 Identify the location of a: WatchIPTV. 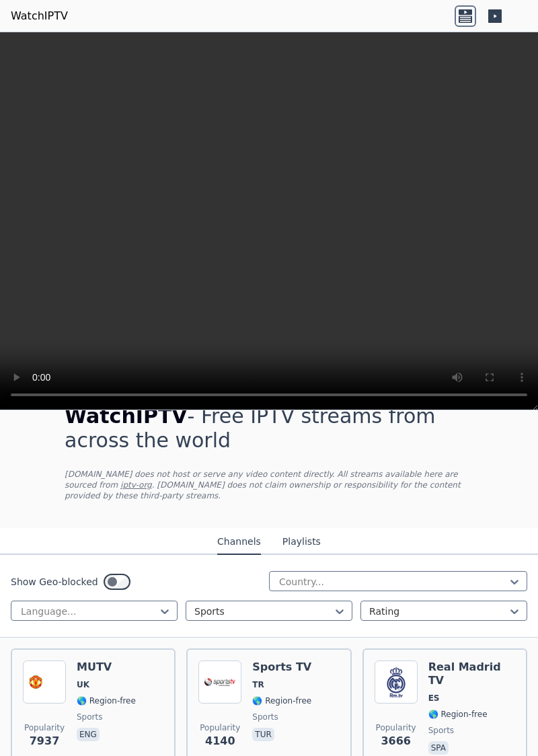
(39, 16).